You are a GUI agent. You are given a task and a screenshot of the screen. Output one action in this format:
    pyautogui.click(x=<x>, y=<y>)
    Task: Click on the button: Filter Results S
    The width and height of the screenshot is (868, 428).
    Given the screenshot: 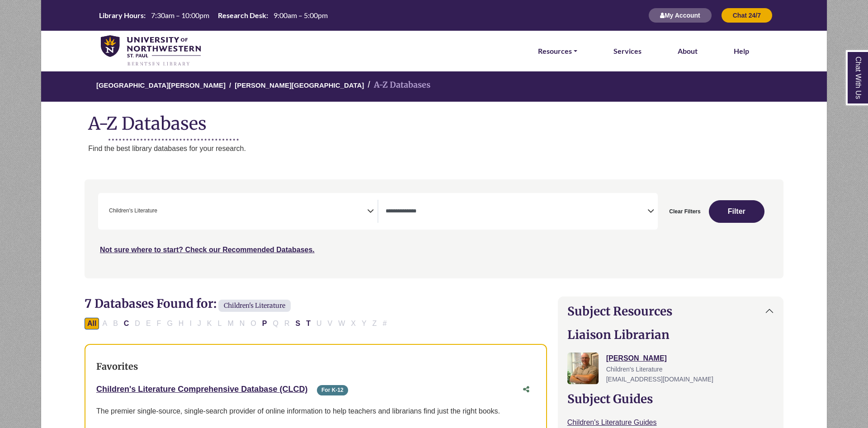 What is the action you would take?
    pyautogui.click(x=297, y=324)
    